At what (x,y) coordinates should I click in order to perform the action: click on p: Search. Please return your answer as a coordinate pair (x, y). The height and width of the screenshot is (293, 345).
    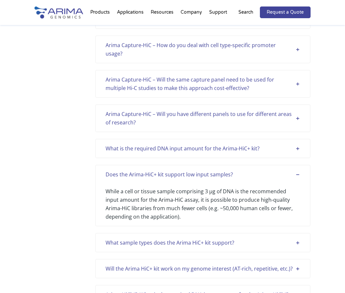
    Looking at the image, I should click on (246, 12).